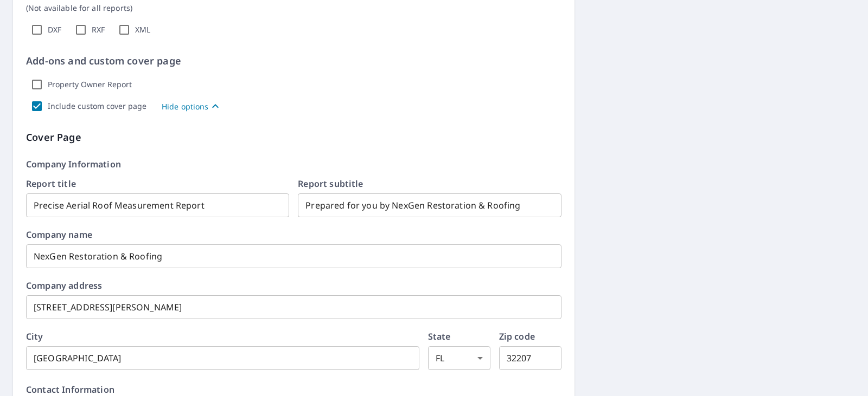 This screenshot has height=396, width=868. What do you see at coordinates (293, 137) in the screenshot?
I see `p: Cover Page` at bounding box center [293, 137].